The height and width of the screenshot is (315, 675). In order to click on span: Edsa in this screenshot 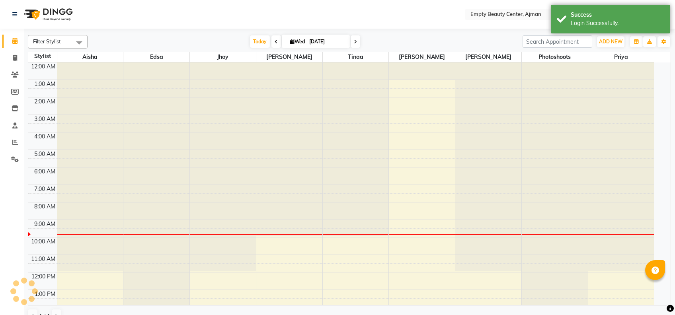, I will do `click(156, 57)`.